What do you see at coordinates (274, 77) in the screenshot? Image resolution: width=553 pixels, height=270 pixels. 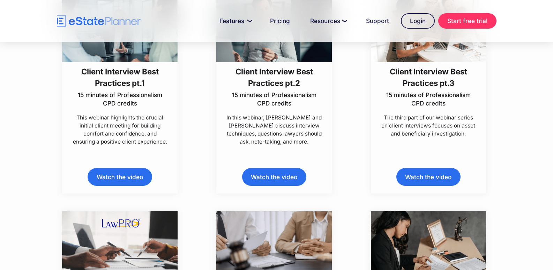 I see `h3: Client Interview Best Practices pt.2` at bounding box center [274, 77].